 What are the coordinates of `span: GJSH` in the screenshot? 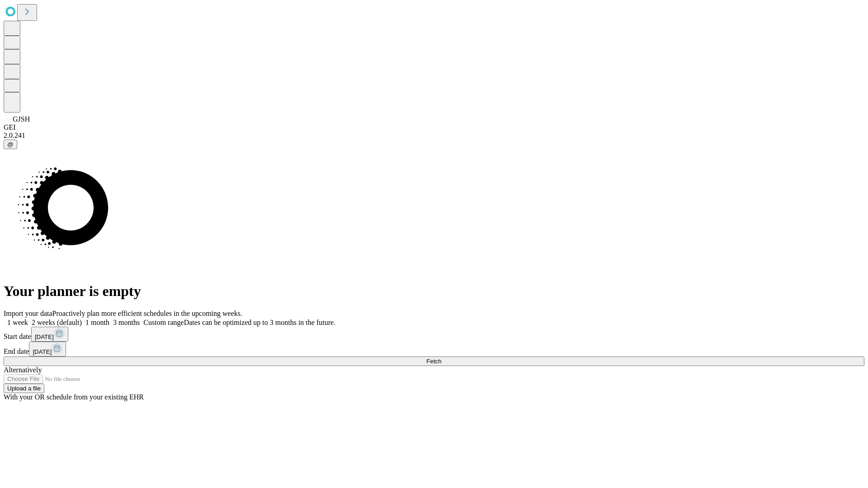 It's located at (21, 119).